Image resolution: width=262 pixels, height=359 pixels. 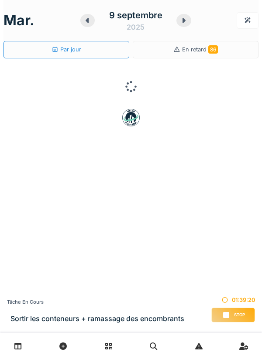 I want to click on h3: Sortir les conteneurs + ramassage des encombrants, so click(x=97, y=319).